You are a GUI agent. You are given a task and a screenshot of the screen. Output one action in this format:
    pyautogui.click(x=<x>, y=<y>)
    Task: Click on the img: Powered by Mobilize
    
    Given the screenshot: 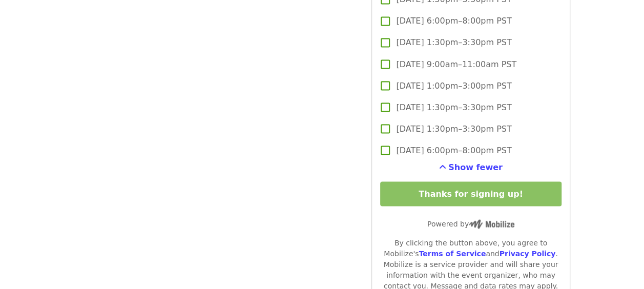 What is the action you would take?
    pyautogui.click(x=491, y=224)
    